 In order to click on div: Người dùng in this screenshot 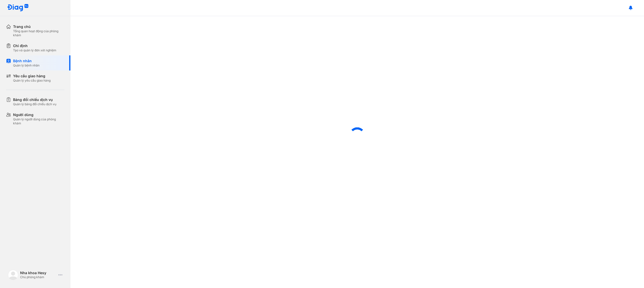, I will do `click(39, 115)`.